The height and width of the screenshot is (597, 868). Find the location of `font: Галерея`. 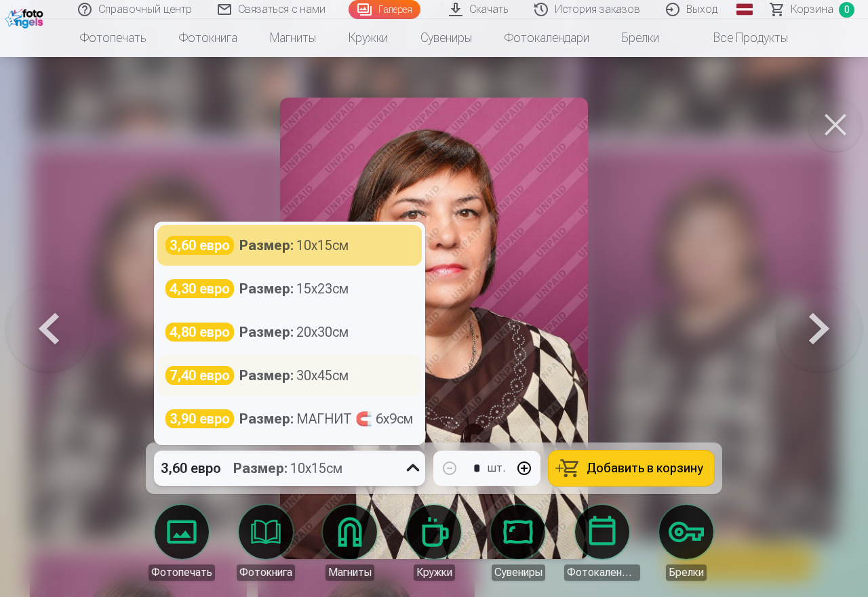

font: Галерея is located at coordinates (395, 10).